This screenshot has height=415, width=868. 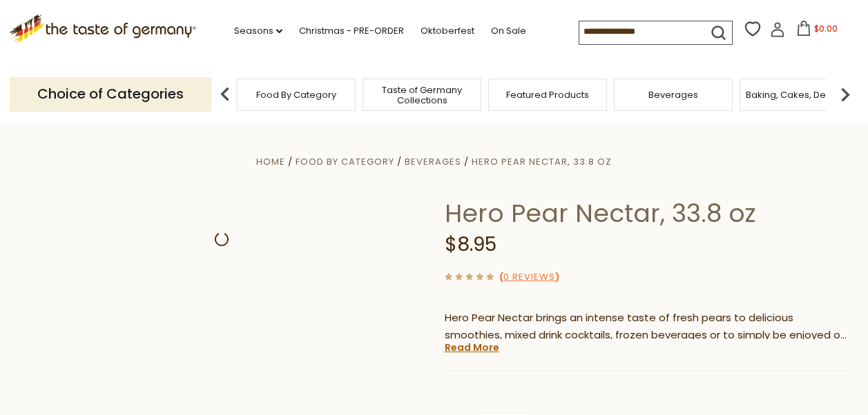 What do you see at coordinates (799, 94) in the screenshot?
I see `span: Baking, Cakes, Desserts` at bounding box center [799, 94].